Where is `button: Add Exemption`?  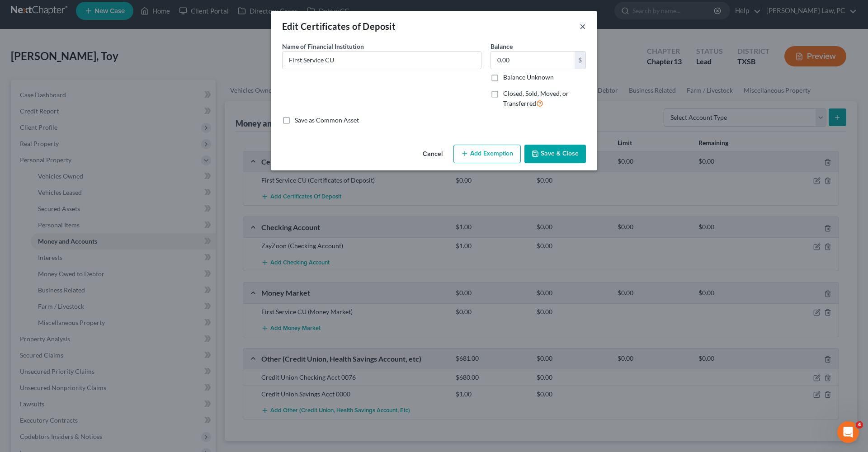 button: Add Exemption is located at coordinates (487, 154).